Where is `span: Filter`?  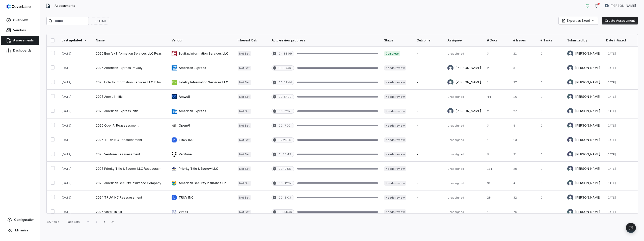
span: Filter is located at coordinates (103, 21).